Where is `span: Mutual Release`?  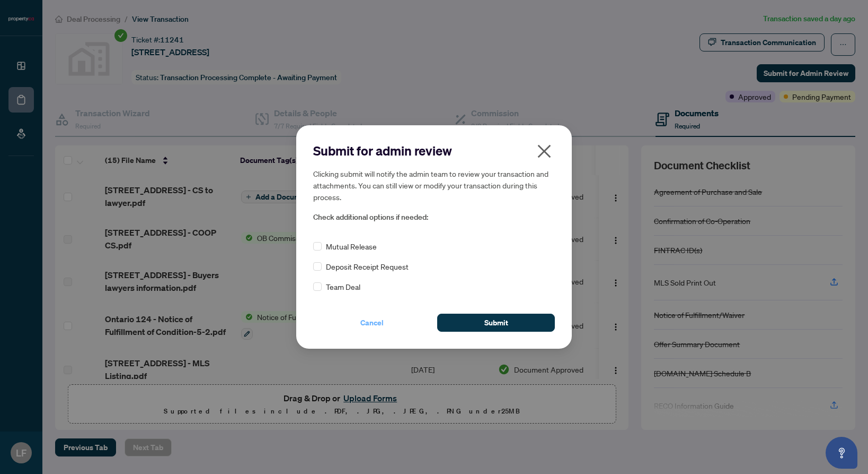
span: Mutual Release is located at coordinates (352, 246).